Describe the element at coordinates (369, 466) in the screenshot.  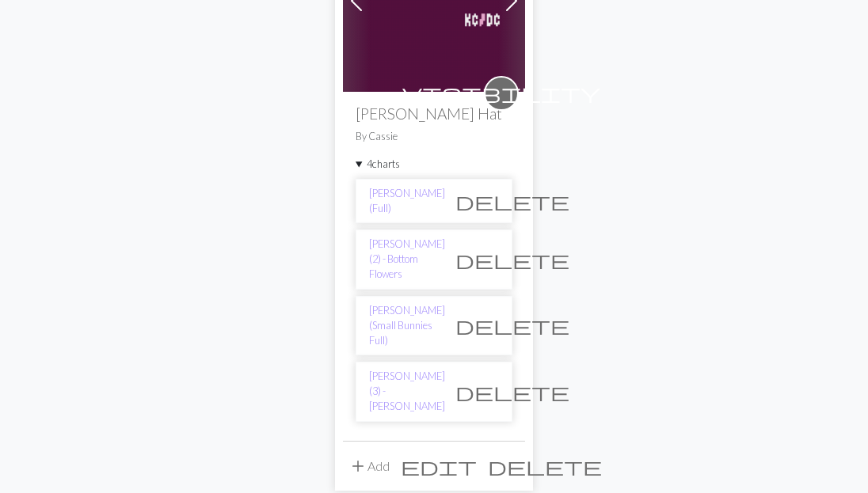
I see `button: Add` at that location.